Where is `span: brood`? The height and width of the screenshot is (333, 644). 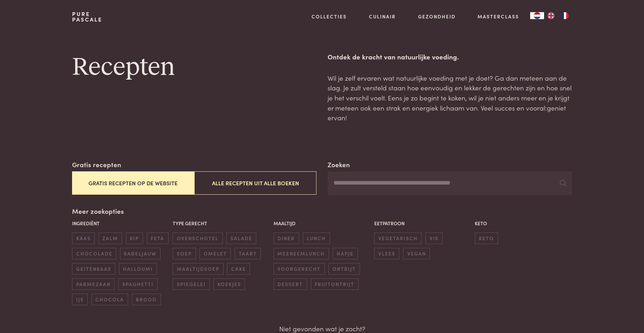 span: brood is located at coordinates (146, 299).